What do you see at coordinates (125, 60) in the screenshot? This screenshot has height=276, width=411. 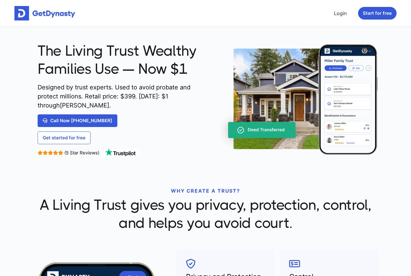 I see `span: The Living Trust Wealthy Families Use — Now $1` at bounding box center [125, 60].